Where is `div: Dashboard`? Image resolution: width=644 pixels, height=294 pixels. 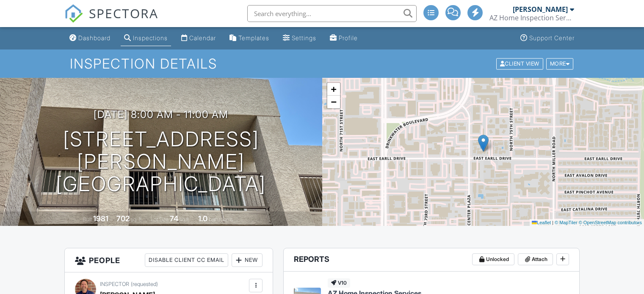
div: Dashboard is located at coordinates (95, 37).